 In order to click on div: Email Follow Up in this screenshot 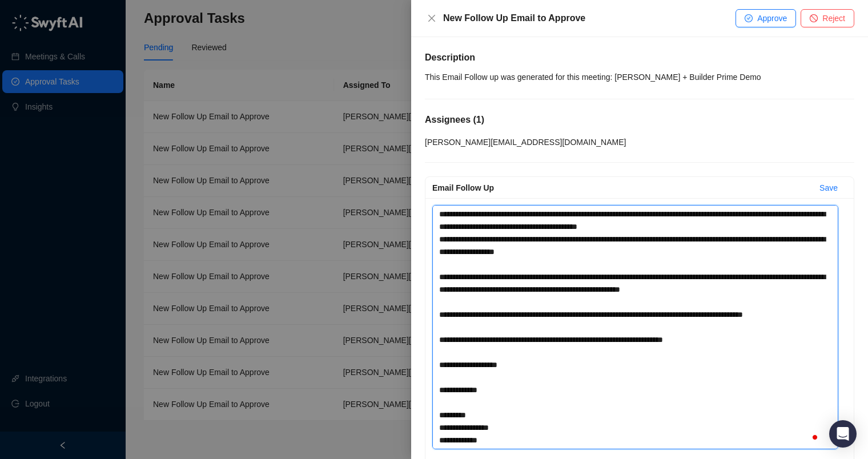, I will do `click(621, 188)`.